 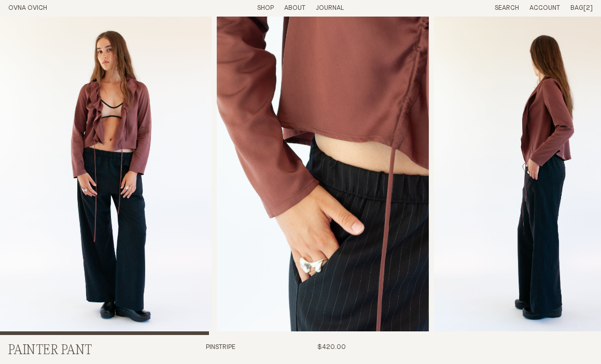 What do you see at coordinates (588, 8) in the screenshot?
I see `span: [2]` at bounding box center [588, 8].